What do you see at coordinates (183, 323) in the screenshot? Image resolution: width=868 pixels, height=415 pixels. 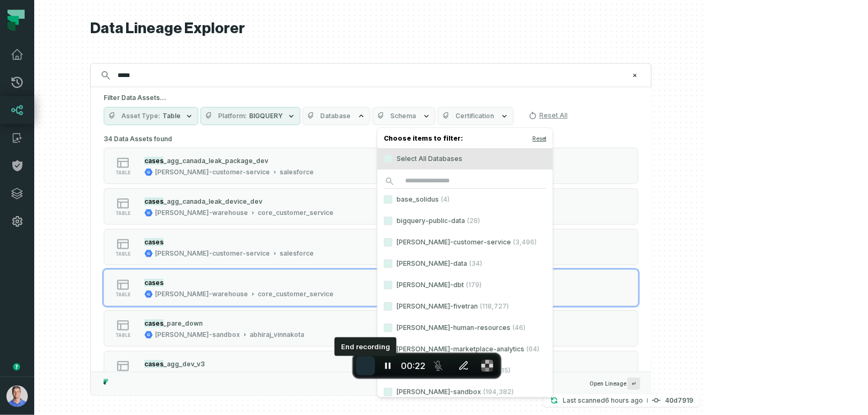 I see `span: _pare_down` at bounding box center [183, 323].